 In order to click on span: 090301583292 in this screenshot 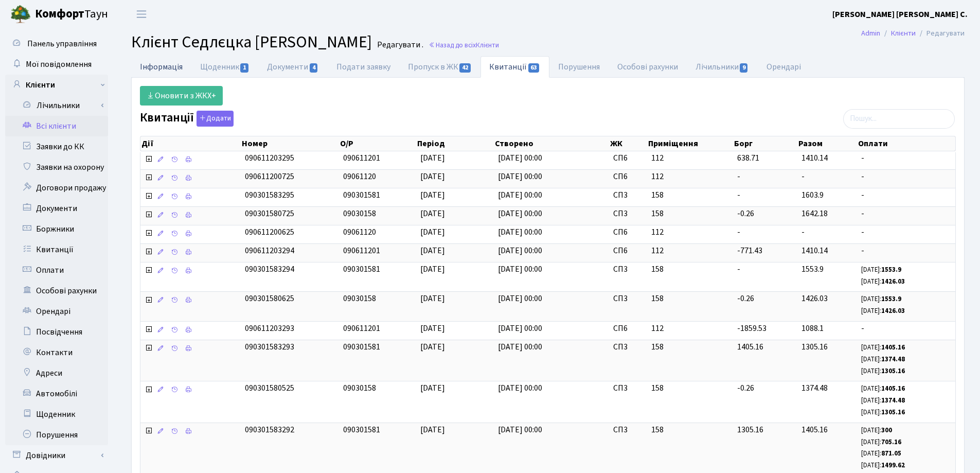, I will do `click(269, 430)`.